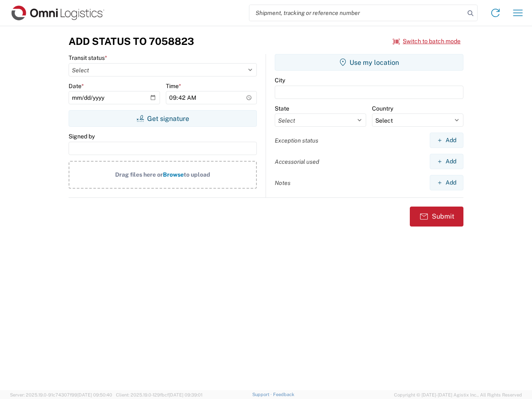 The width and height of the screenshot is (532, 399). What do you see at coordinates (162, 119) in the screenshot?
I see `button: Get signature` at bounding box center [162, 119].